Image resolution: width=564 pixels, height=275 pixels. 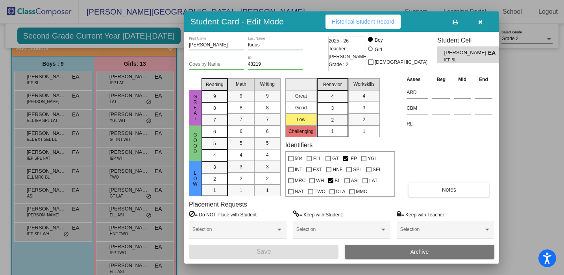 I want to click on span: Grade : 2, so click(x=339, y=65).